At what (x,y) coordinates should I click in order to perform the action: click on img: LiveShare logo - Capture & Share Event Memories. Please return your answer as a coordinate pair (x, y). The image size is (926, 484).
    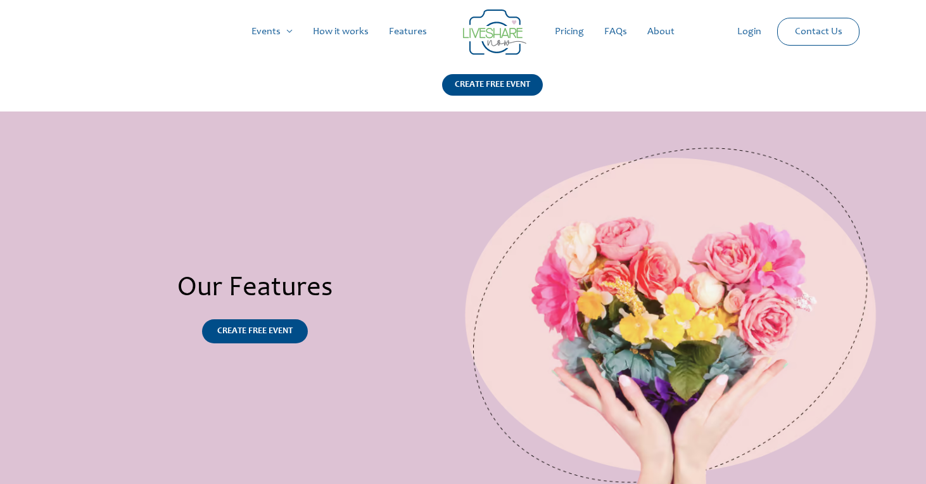
    Looking at the image, I should click on (495, 32).